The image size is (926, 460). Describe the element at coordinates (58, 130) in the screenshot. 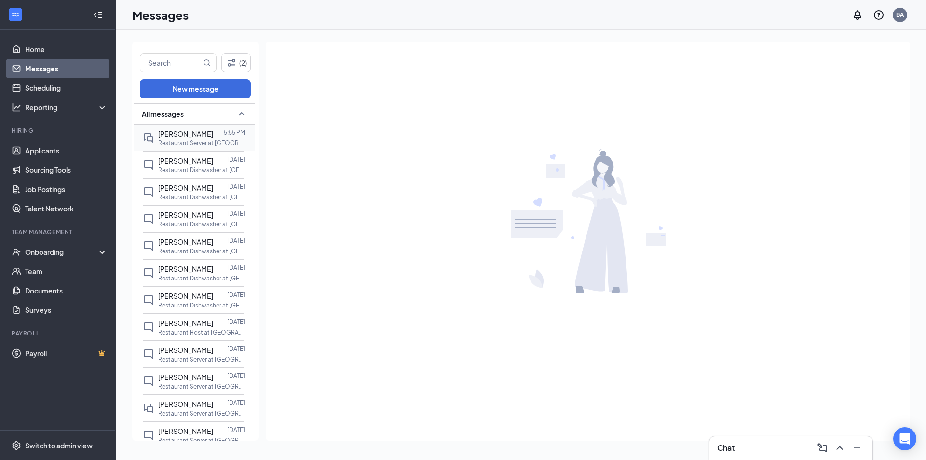

I see `div: Hiring` at that location.